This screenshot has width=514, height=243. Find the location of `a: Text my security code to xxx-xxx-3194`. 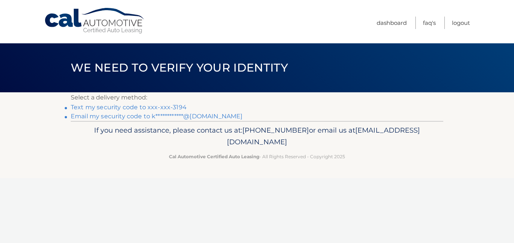

a: Text my security code to xxx-xxx-3194 is located at coordinates (129, 107).